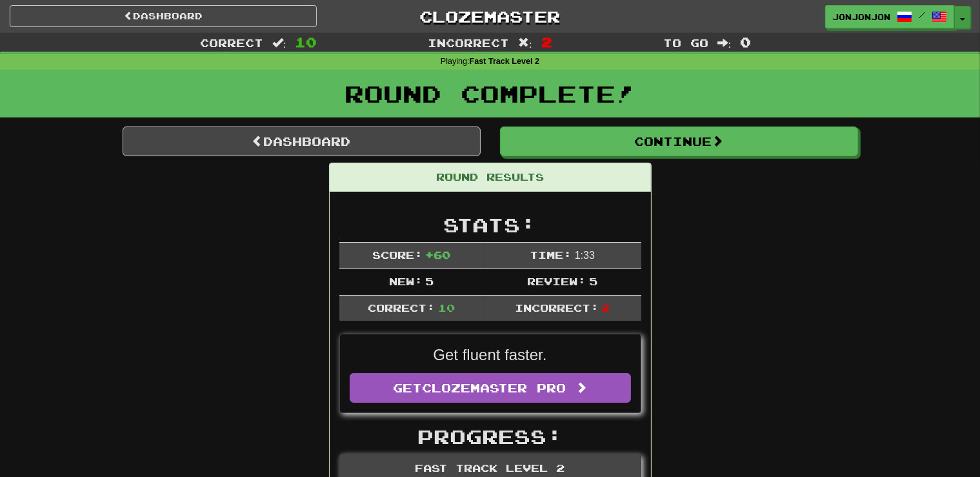 This screenshot has width=980, height=477. What do you see at coordinates (584, 255) in the screenshot?
I see `span: 1 : 33` at bounding box center [584, 255].